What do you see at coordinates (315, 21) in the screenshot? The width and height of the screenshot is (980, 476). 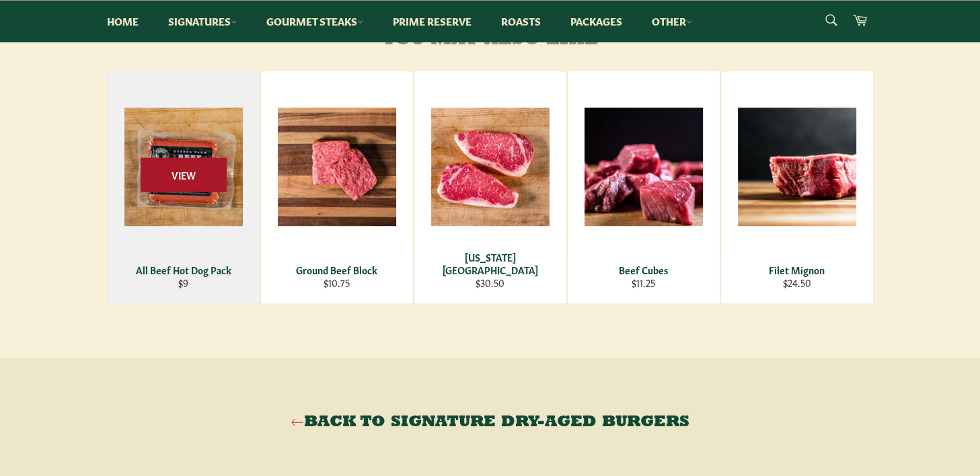 I see `a: Gourmet Steaks` at bounding box center [315, 21].